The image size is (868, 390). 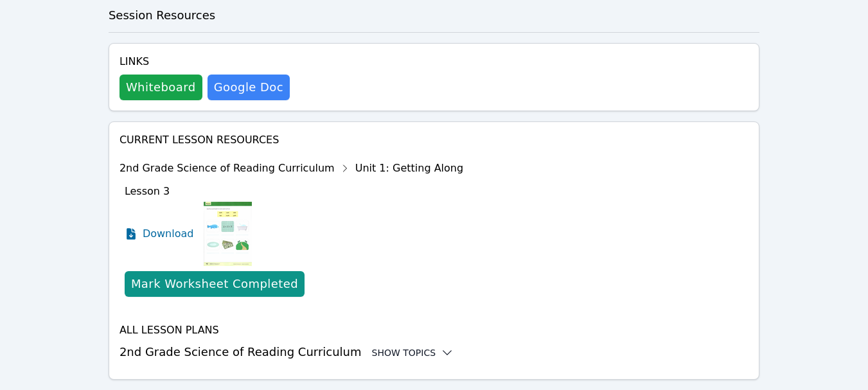 I want to click on span: Download, so click(x=168, y=234).